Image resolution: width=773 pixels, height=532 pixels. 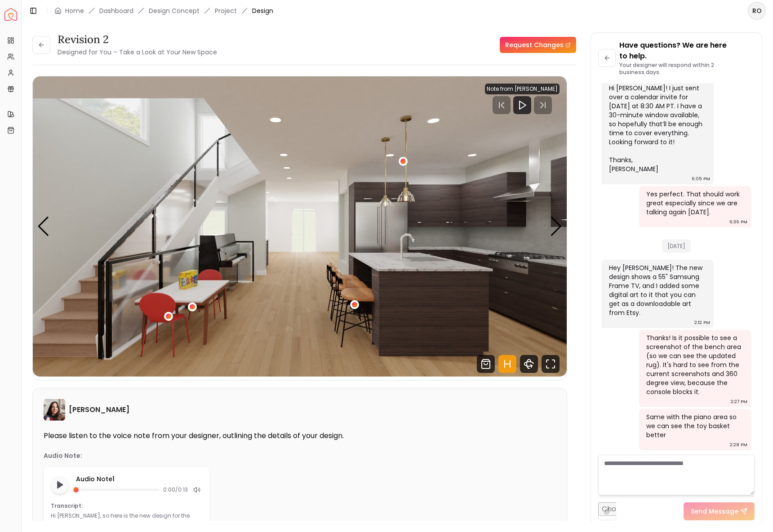 What do you see at coordinates (300, 227) in the screenshot?
I see `div: 4 / 5` at bounding box center [300, 227].